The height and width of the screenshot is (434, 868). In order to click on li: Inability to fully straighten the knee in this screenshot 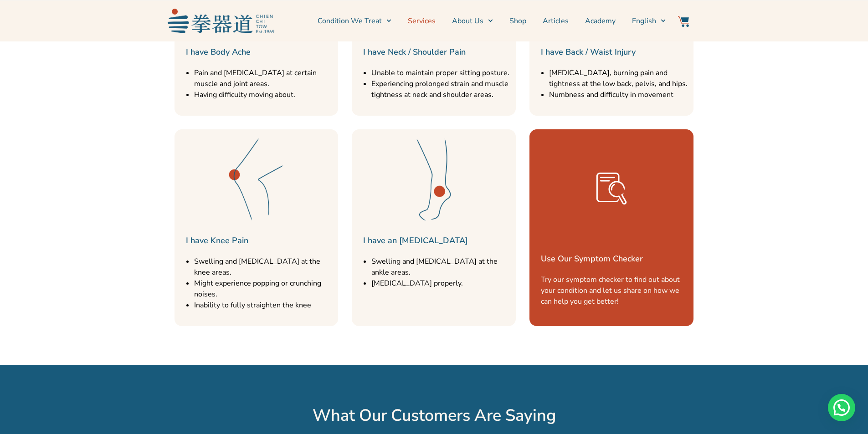, I will do `click(264, 305)`.